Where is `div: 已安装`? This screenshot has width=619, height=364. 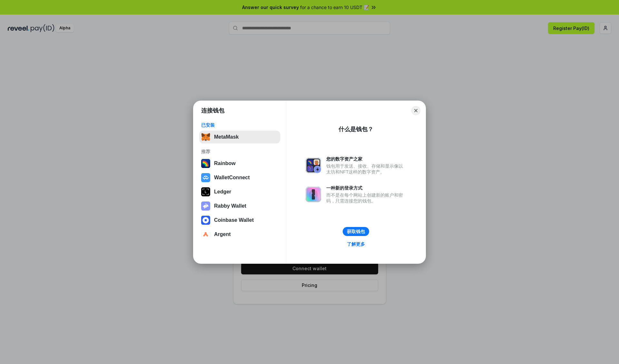 div: 已安装 is located at coordinates (240, 125).